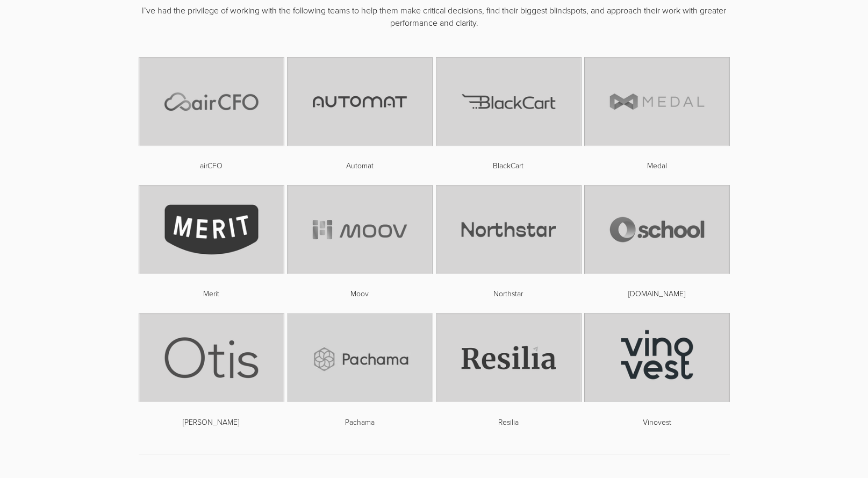 The height and width of the screenshot is (478, 868). What do you see at coordinates (211, 294) in the screenshot?
I see `div: Merit` at bounding box center [211, 294].